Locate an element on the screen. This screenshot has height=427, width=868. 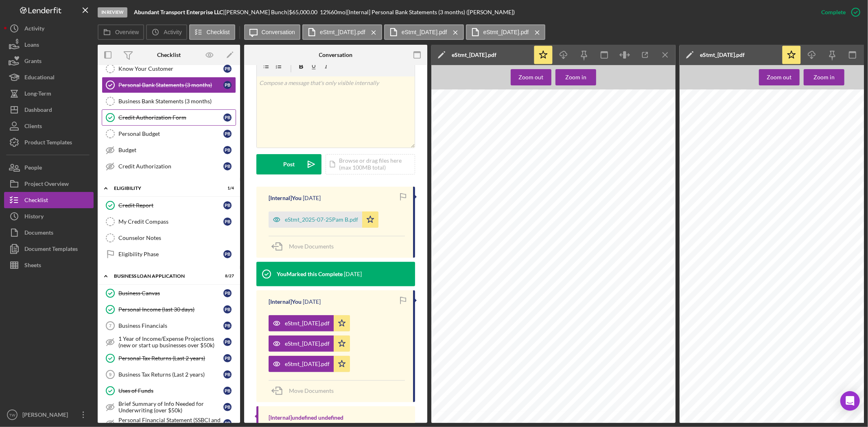
span: MARKETING_BANNER_2 is located at coordinates (685, 334).